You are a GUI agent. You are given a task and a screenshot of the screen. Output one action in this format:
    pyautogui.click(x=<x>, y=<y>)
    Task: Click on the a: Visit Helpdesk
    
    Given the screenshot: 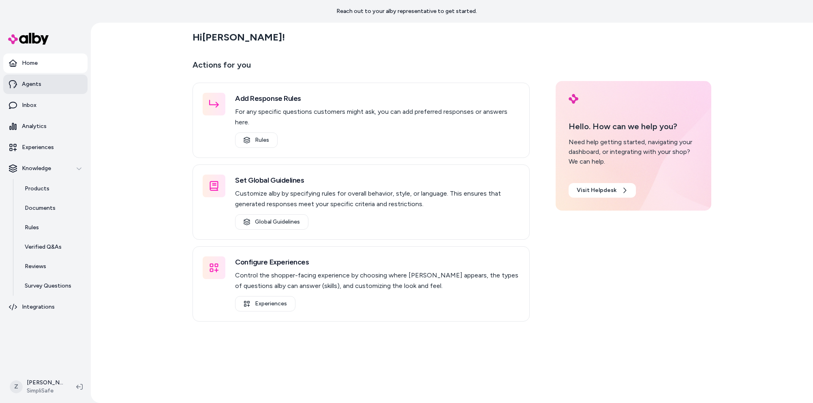 What is the action you would take?
    pyautogui.click(x=602, y=190)
    